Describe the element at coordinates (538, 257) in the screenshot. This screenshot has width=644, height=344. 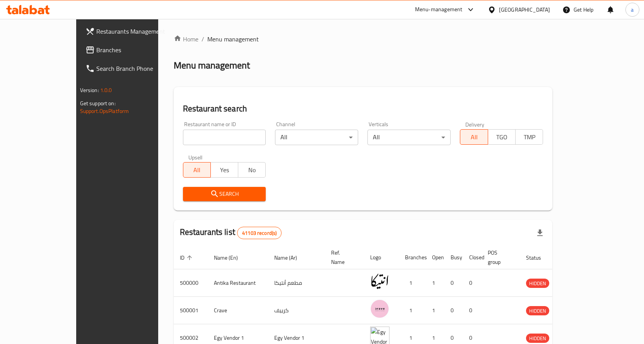
I see `span: Status` at that location.